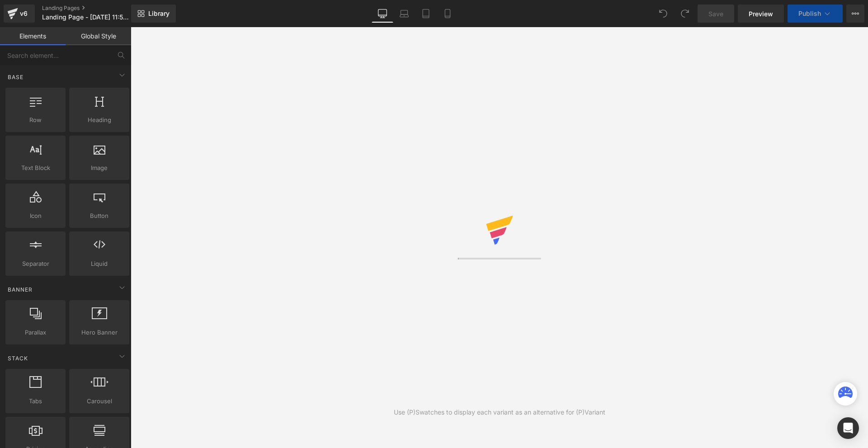 The width and height of the screenshot is (868, 448). Describe the element at coordinates (20, 289) in the screenshot. I see `span: Banner` at that location.